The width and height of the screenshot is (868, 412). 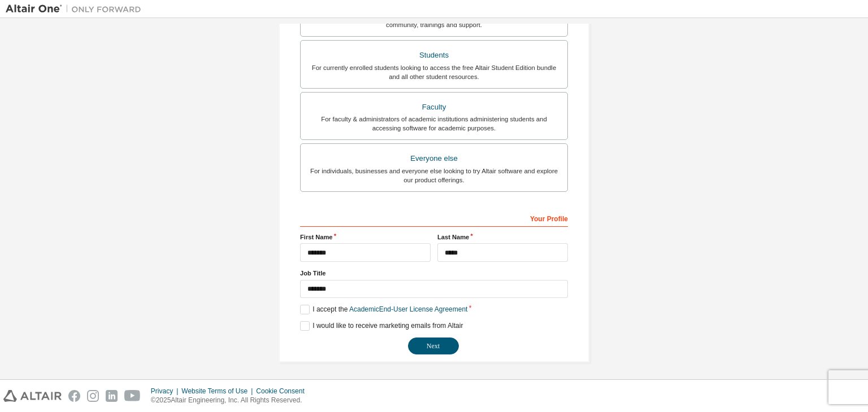 What do you see at coordinates (434, 159) in the screenshot?
I see `div: Everyone else` at bounding box center [434, 159].